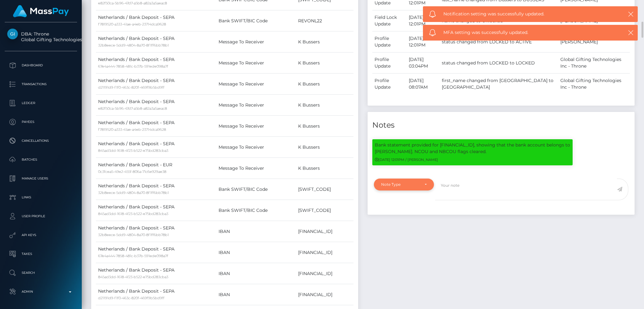 The image size is (644, 309). What do you see at coordinates (41, 122) in the screenshot?
I see `a: Payees` at bounding box center [41, 122].